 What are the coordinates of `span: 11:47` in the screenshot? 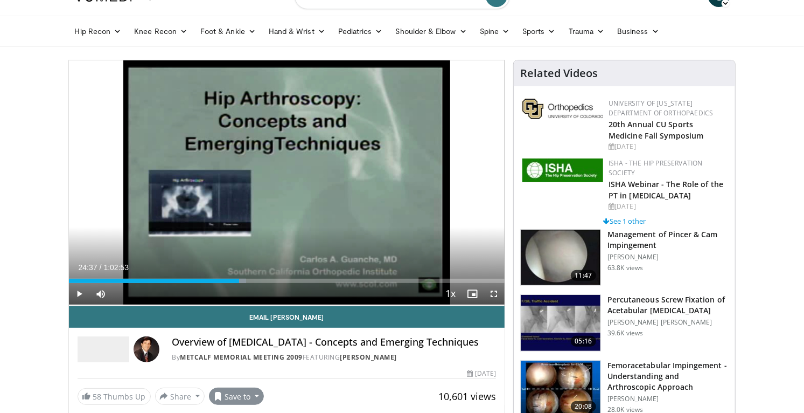 It's located at (584, 275).